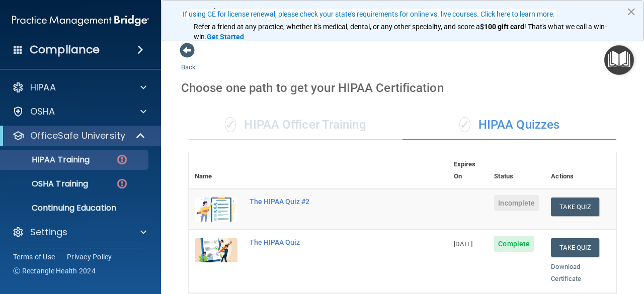 Image resolution: width=644 pixels, height=294 pixels. What do you see at coordinates (226, 37) in the screenshot?
I see `a: Get Started` at bounding box center [226, 37].